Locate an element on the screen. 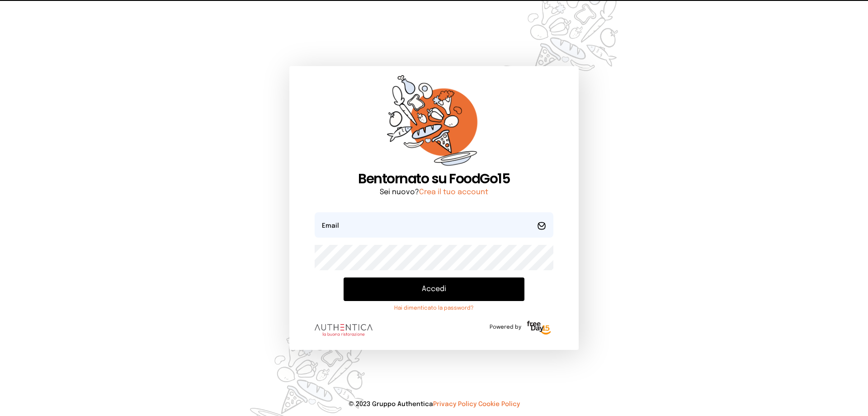  a: Hai dimenticato la password? is located at coordinates (434, 308).